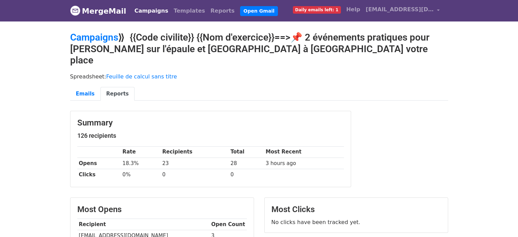 This screenshot has width=518, height=237. Describe the element at coordinates (142, 76) in the screenshot. I see `a: Feuille de calcul sans titre` at that location.